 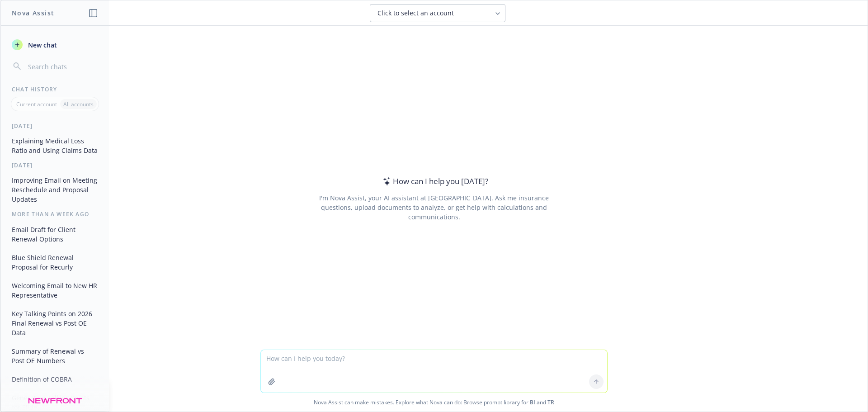 I want to click on div: Chat History, so click(x=55, y=89).